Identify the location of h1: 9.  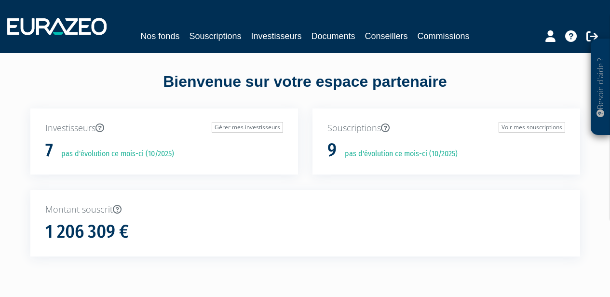
(332, 150).